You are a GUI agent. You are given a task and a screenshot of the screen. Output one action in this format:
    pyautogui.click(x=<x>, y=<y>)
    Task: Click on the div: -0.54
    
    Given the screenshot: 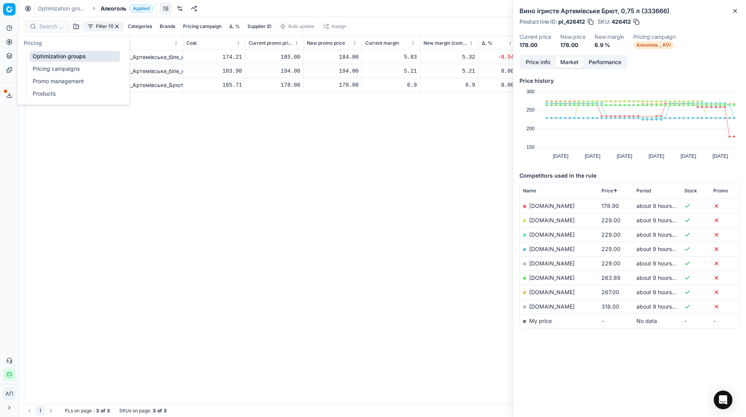 What is the action you would take?
    pyautogui.click(x=498, y=57)
    